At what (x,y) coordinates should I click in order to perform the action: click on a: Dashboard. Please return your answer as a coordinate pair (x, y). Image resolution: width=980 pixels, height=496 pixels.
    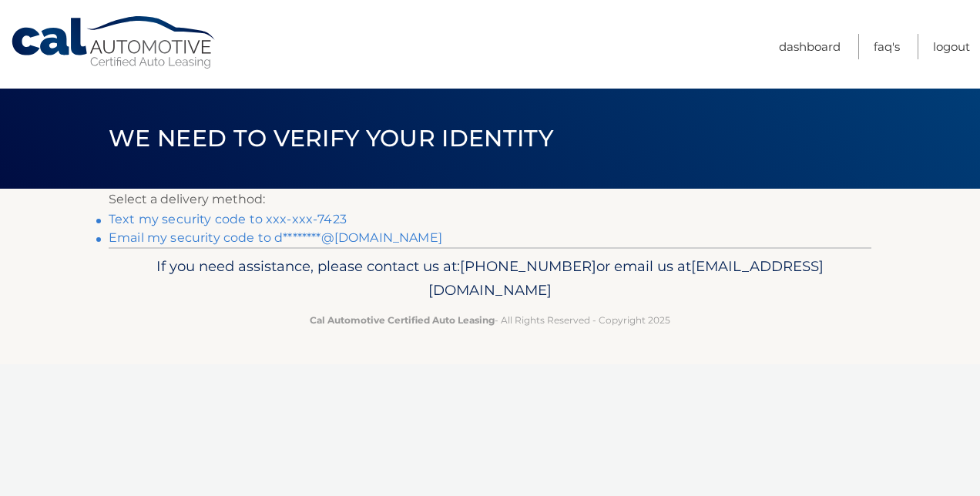
    Looking at the image, I should click on (809, 46).